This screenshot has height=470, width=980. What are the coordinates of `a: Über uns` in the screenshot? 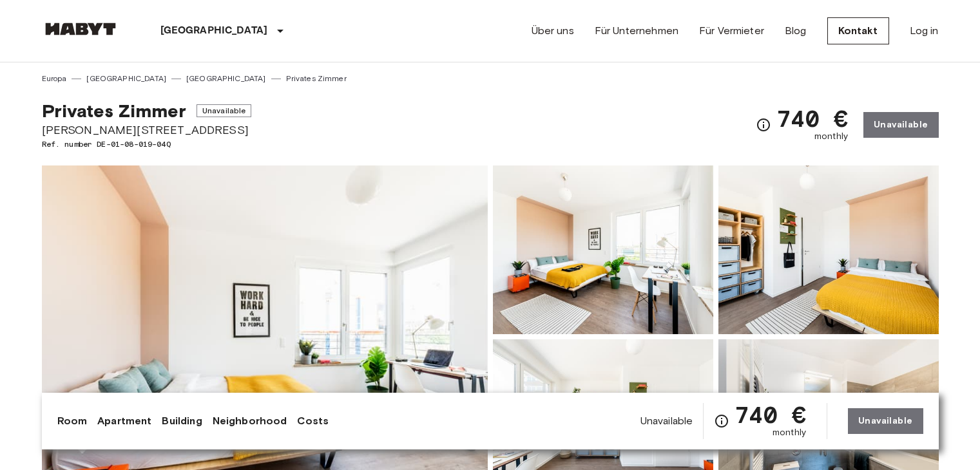 It's located at (553, 31).